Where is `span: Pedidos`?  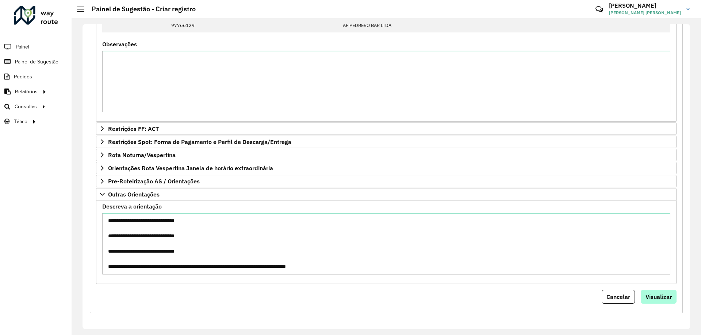 span: Pedidos is located at coordinates (23, 77).